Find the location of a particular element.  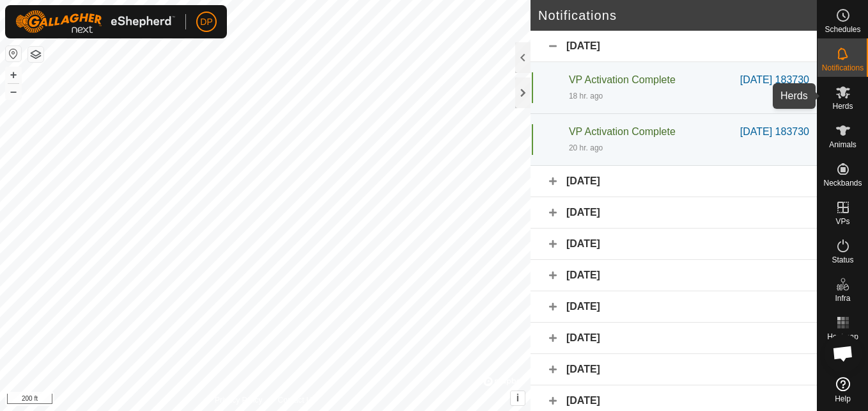

button: i is located at coordinates (518, 398).